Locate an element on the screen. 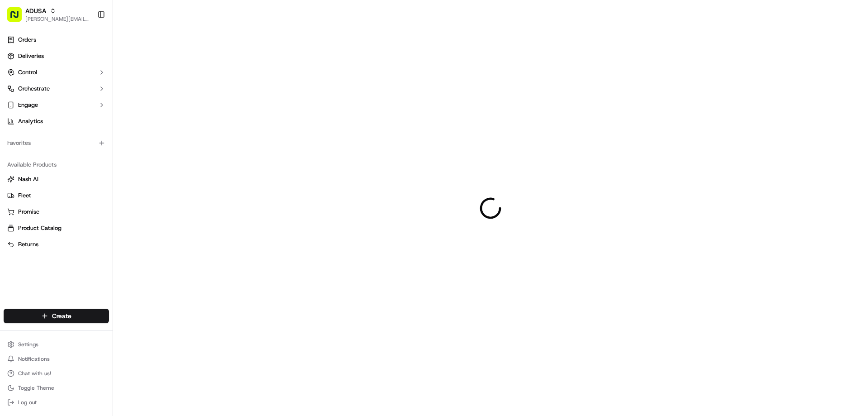 The height and width of the screenshot is (416, 868). span: Promise is located at coordinates (28, 212).